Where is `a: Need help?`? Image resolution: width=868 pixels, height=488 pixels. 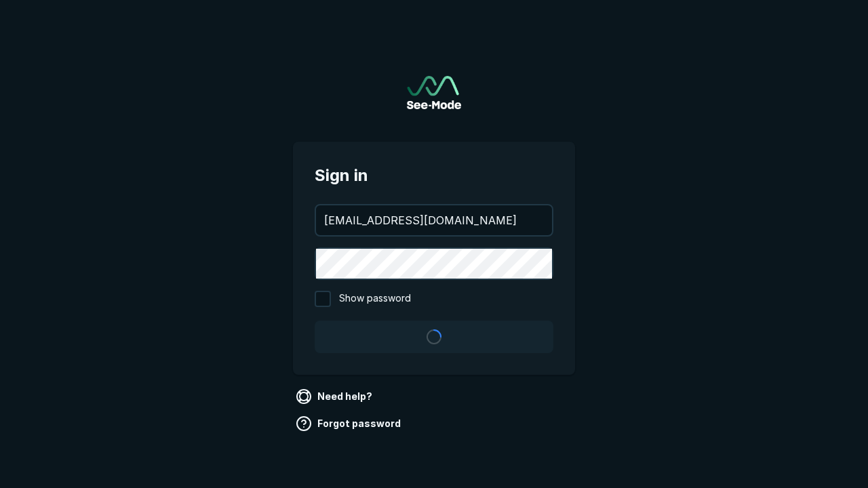 a: Need help? is located at coordinates (335, 397).